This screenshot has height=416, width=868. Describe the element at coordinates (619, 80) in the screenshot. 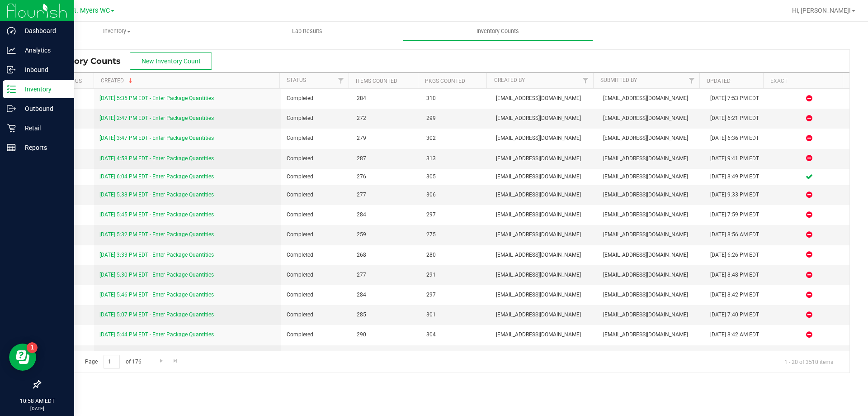

I see `a: Submitted By` at that location.